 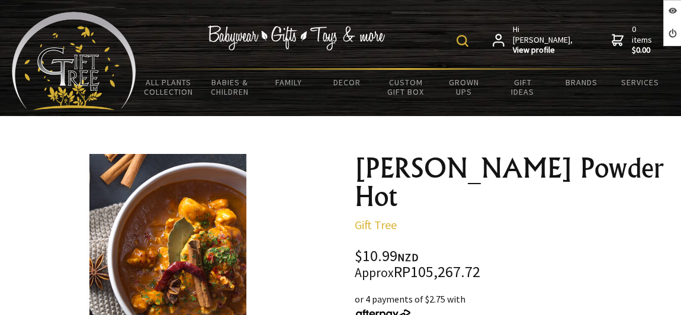 I want to click on a: Babies & Children, so click(x=230, y=87).